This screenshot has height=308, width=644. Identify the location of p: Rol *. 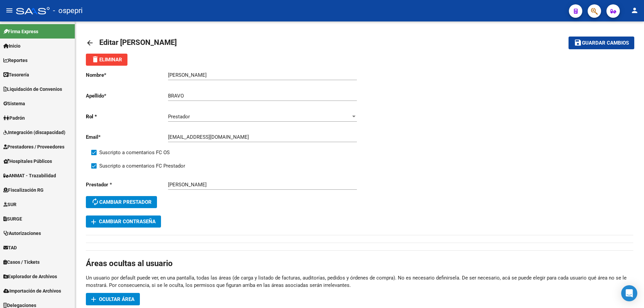
(127, 116).